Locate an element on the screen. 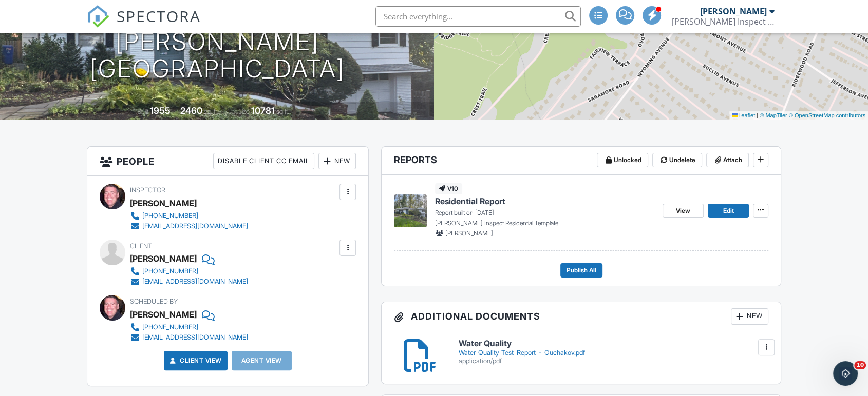 The image size is (868, 396). div: Ken Inspect llc is located at coordinates (723, 22).